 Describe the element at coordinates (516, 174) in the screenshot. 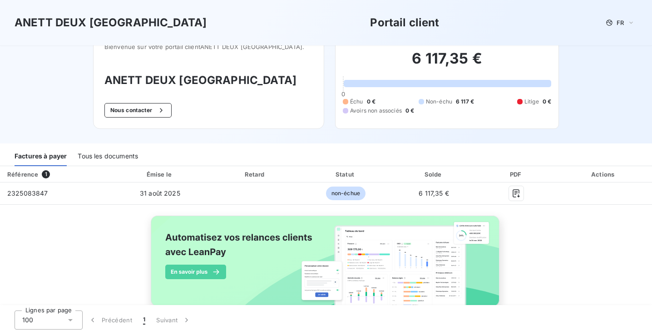

I see `div: PDF` at that location.